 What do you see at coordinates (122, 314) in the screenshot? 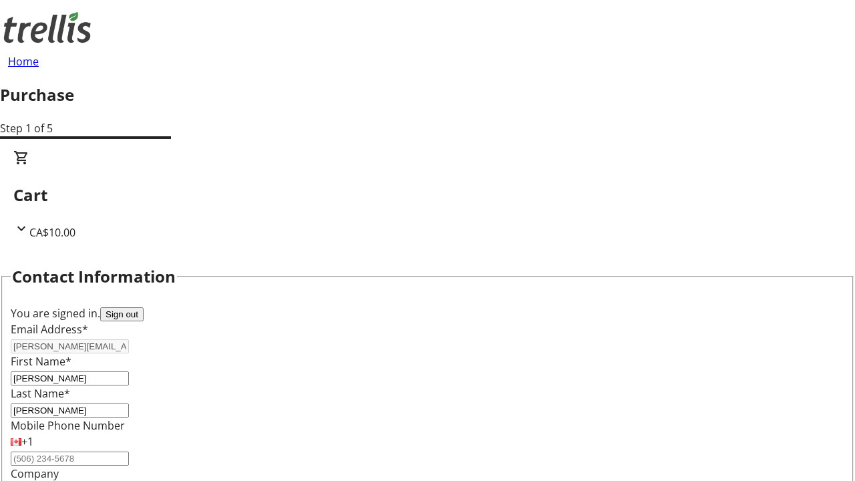
I see `button: Sign out` at bounding box center [122, 314].